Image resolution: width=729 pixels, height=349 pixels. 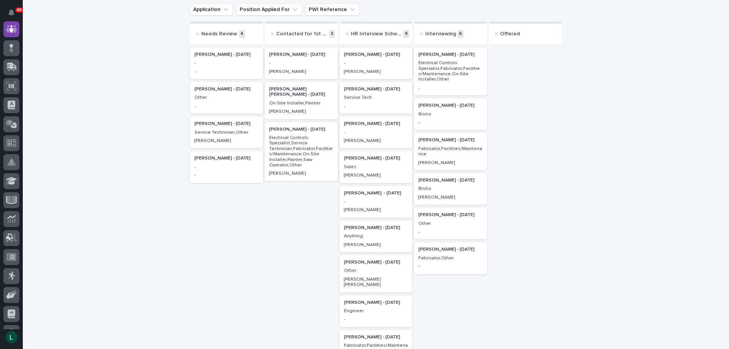 What do you see at coordinates (11, 337) in the screenshot?
I see `button: users-avatar` at bounding box center [11, 337].